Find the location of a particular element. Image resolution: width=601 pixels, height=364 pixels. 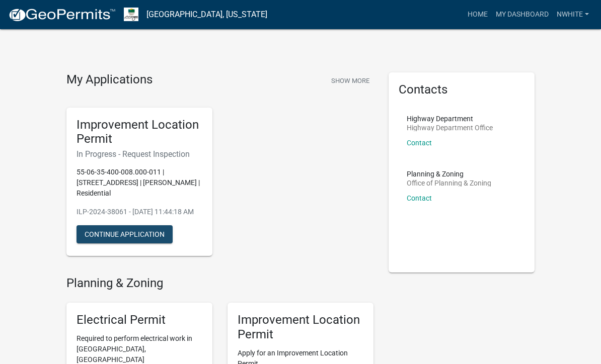

a: My Dashboard is located at coordinates (522, 15).